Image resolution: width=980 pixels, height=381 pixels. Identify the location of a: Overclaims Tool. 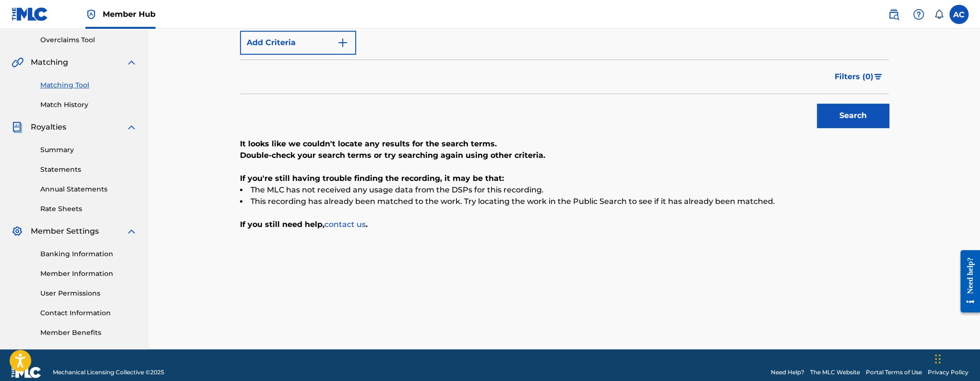
(88, 40).